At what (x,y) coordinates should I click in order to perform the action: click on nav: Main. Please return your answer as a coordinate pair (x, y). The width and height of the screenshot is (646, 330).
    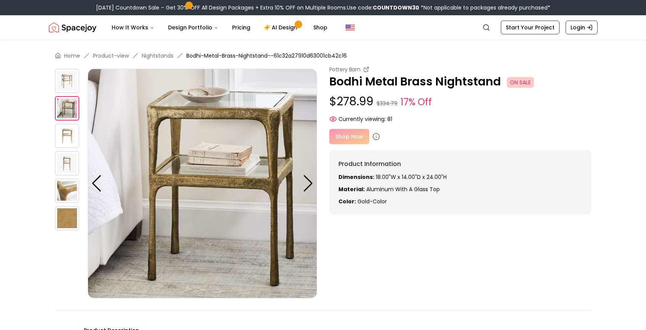
    Looking at the image, I should click on (220, 27).